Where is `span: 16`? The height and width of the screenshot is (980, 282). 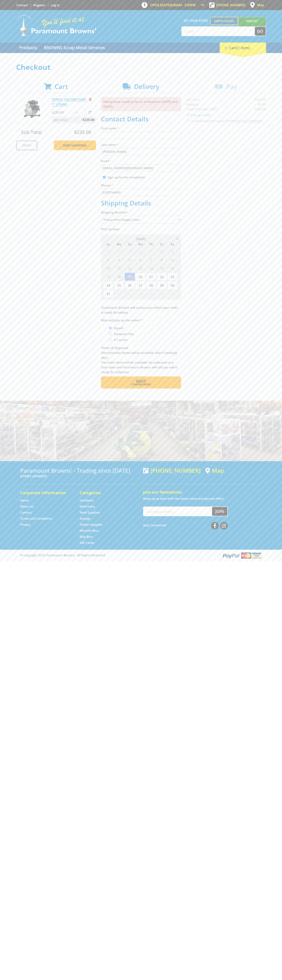 span: 16 is located at coordinates (172, 268).